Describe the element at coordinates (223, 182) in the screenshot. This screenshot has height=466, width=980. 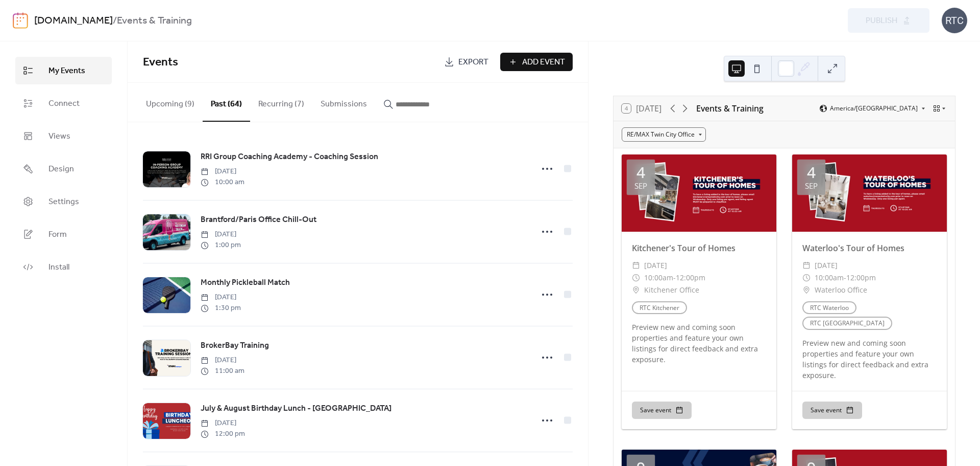
I see `span: 10:00 am` at that location.